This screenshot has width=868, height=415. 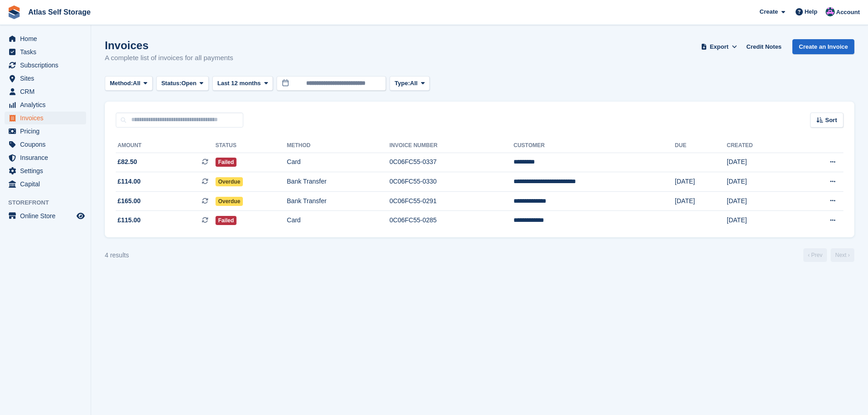 I want to click on th: Amount, so click(x=165, y=146).